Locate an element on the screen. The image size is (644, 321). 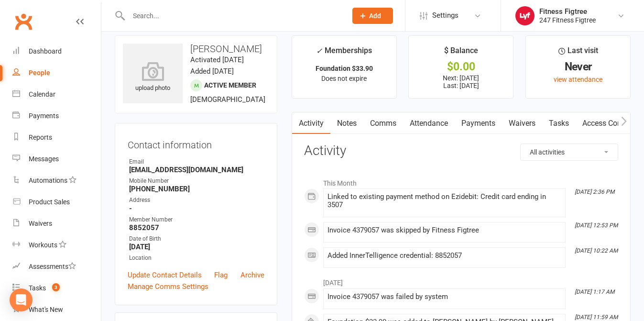
a: Workouts is located at coordinates (57, 245).